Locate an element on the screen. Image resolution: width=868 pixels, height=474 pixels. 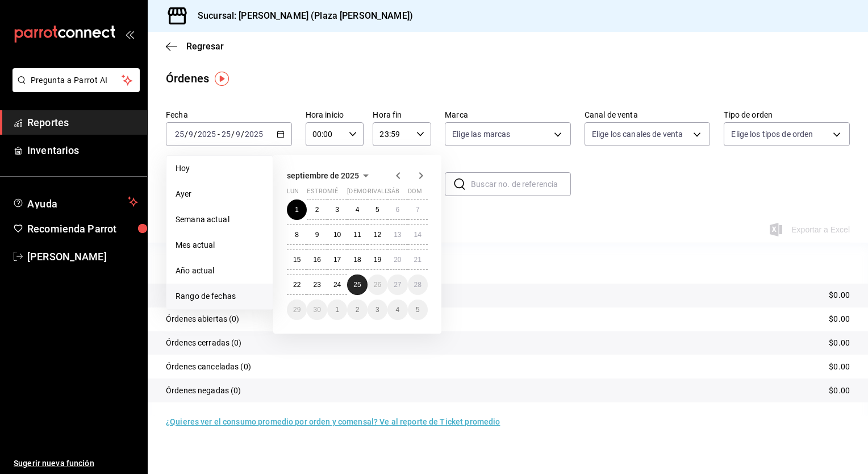
button: 10 de septiembre de 2025 is located at coordinates (336, 235).